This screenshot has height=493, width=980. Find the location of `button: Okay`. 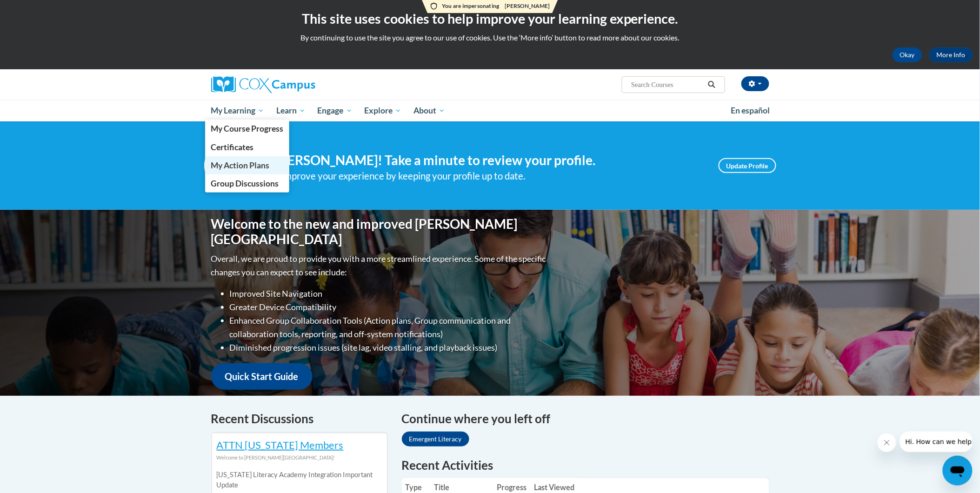

button: Okay is located at coordinates (907, 54).